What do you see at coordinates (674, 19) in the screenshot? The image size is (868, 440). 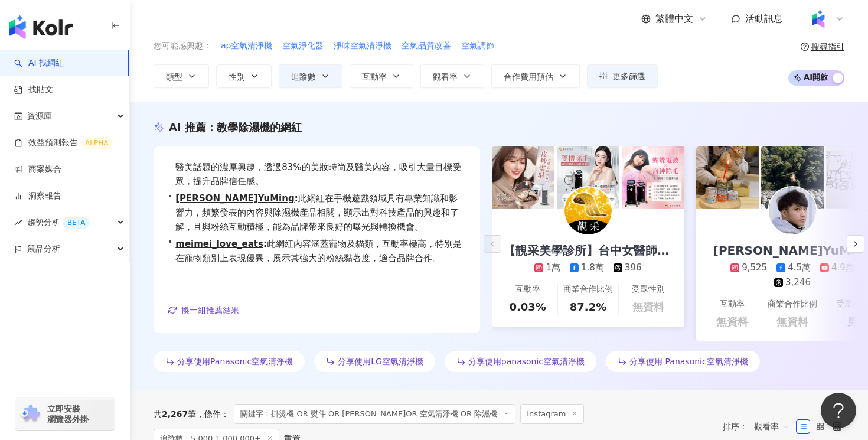 I see `span: 繁體中文` at bounding box center [674, 19].